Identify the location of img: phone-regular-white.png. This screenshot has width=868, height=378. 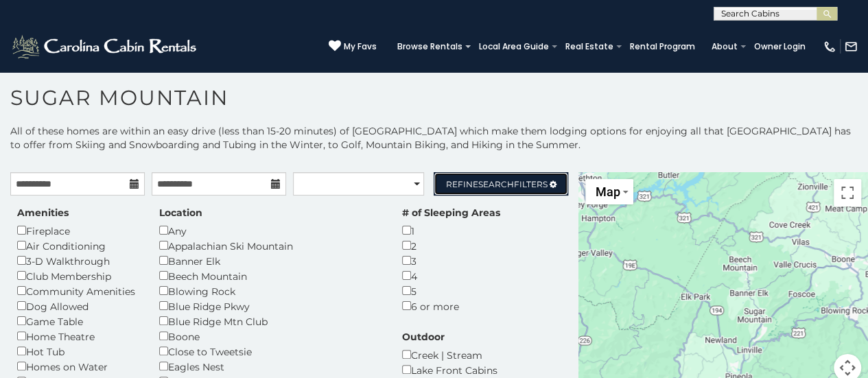
(829, 47).